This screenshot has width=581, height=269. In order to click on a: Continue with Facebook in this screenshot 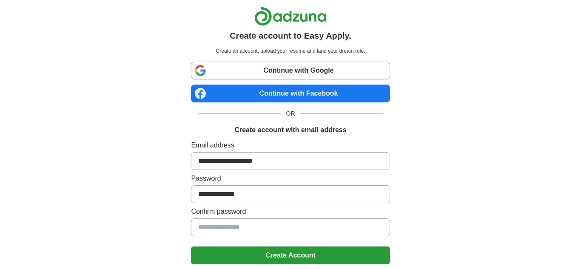, I will do `click(290, 94)`.